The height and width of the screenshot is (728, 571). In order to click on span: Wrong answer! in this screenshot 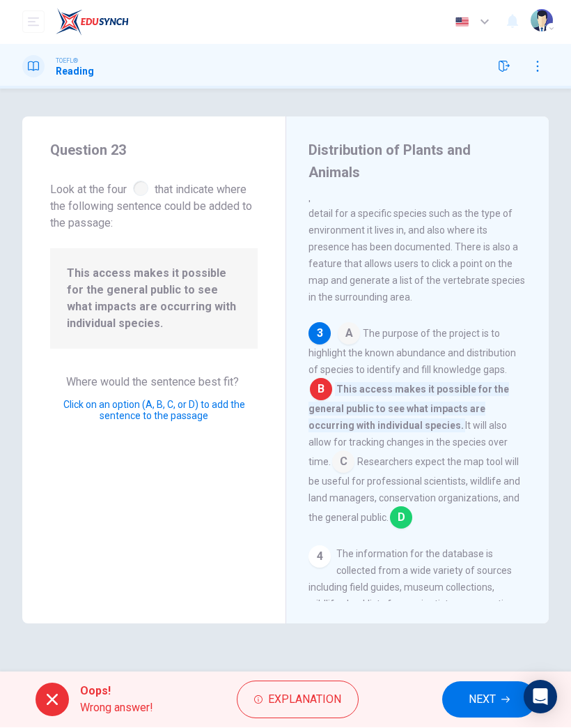, I will do `click(117, 708)`.